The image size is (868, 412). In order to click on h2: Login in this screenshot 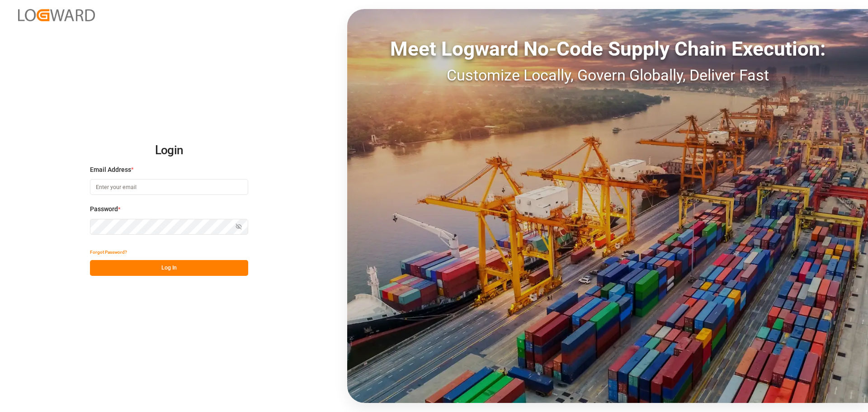, I will do `click(169, 150)`.